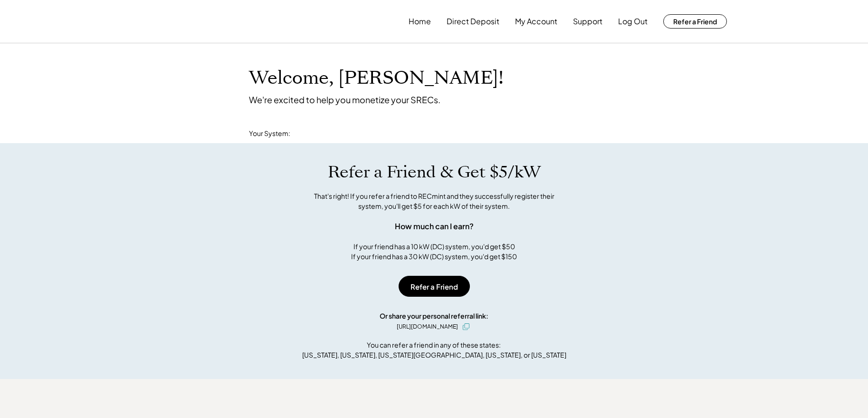 The image size is (868, 418). I want to click on div: Or share your personal referral link:, so click(434, 316).